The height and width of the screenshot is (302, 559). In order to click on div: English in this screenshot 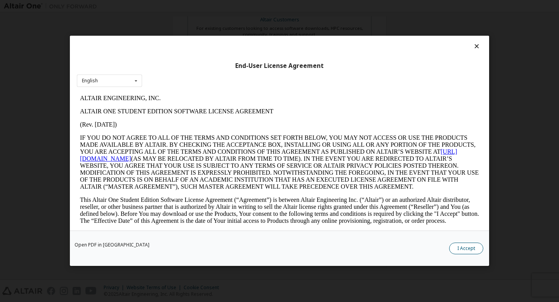, I will do `click(90, 81)`.